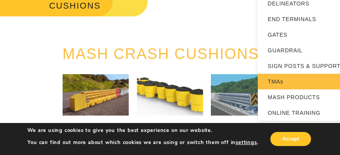  What do you see at coordinates (143, 143) in the screenshot?
I see `p: You can find out more about which cookies we are using or switch them off in .` at bounding box center [143, 143].